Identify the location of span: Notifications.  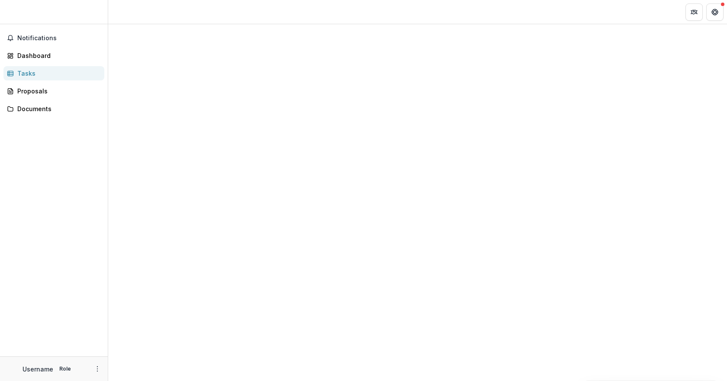
(59, 38).